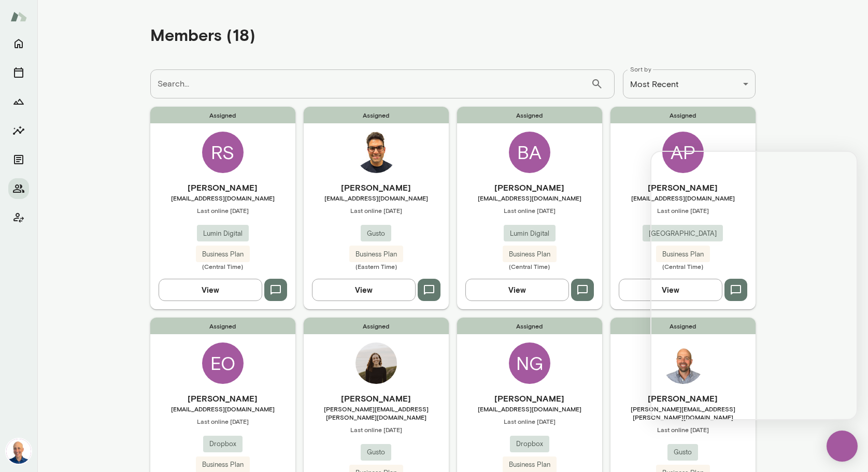 The width and height of the screenshot is (868, 472). I want to click on div: RS, so click(223, 153).